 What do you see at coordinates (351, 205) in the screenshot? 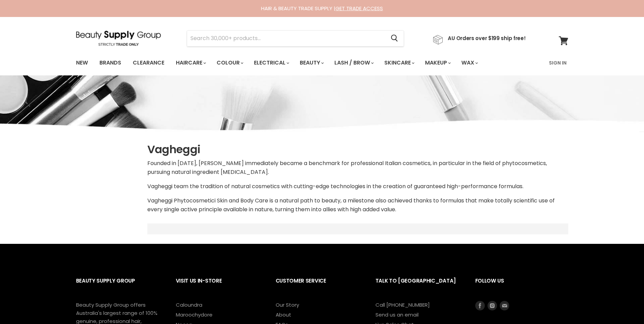
I see `span: Vagheggi Phytocosmetici Skin and Body Care is a natural path to beauty, a milestone also achieved...` at bounding box center [351, 205].